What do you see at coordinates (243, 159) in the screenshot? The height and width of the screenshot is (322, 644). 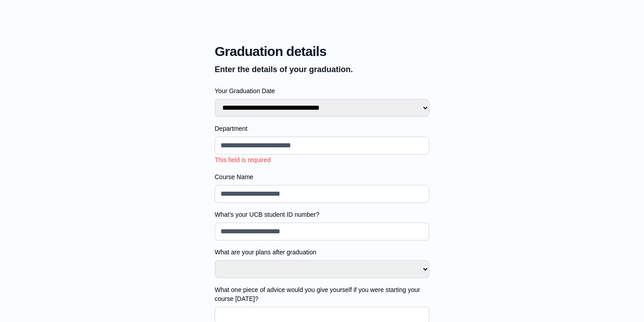 I see `span: This field is required` at bounding box center [243, 159].